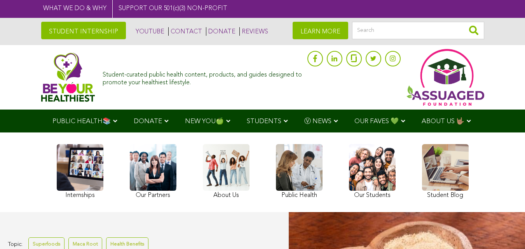  I want to click on span: DONATE, so click(148, 121).